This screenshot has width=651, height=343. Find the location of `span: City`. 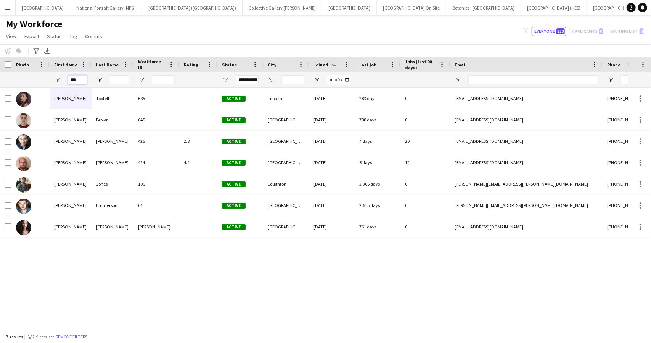

span: City is located at coordinates (272, 64).